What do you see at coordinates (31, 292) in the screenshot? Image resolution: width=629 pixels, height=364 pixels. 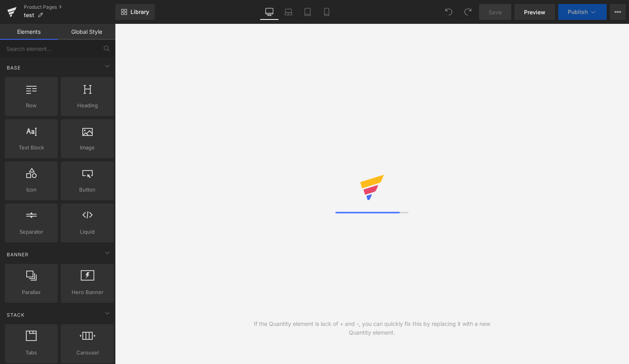 I see `span: Parallax` at bounding box center [31, 292].